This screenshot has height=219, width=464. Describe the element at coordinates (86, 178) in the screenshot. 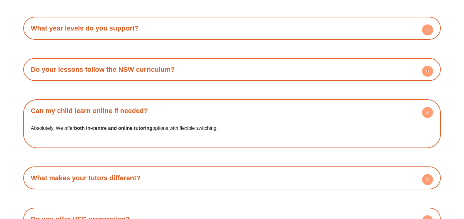

I see `a: What makes your tutors different?` at that location.